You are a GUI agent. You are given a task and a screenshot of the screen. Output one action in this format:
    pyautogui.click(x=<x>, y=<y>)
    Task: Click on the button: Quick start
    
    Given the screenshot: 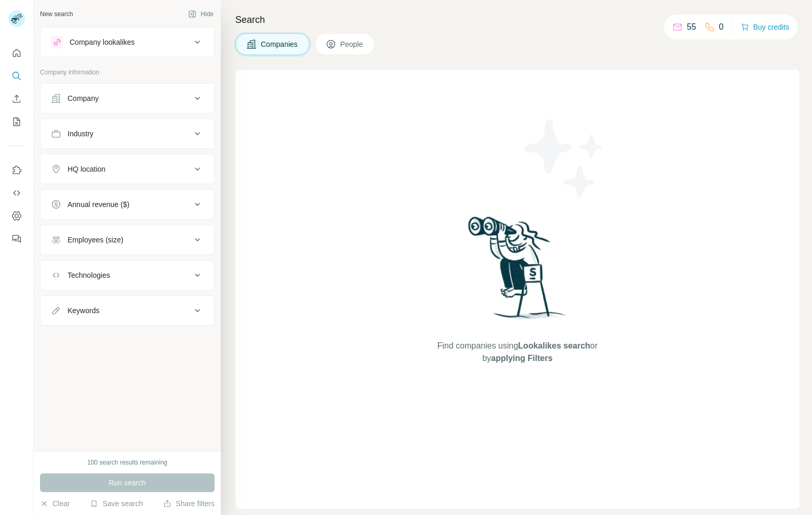 What is the action you would take?
    pyautogui.click(x=16, y=53)
    